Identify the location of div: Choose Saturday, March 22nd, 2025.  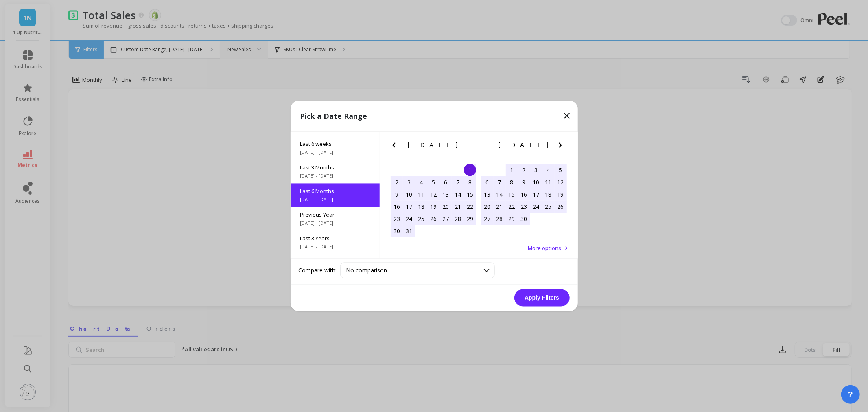
(470, 207).